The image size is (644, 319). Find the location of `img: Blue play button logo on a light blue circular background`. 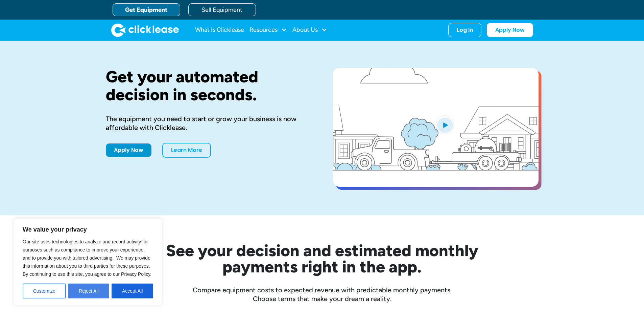

img: Blue play button logo on a light blue circular background is located at coordinates (445, 125).